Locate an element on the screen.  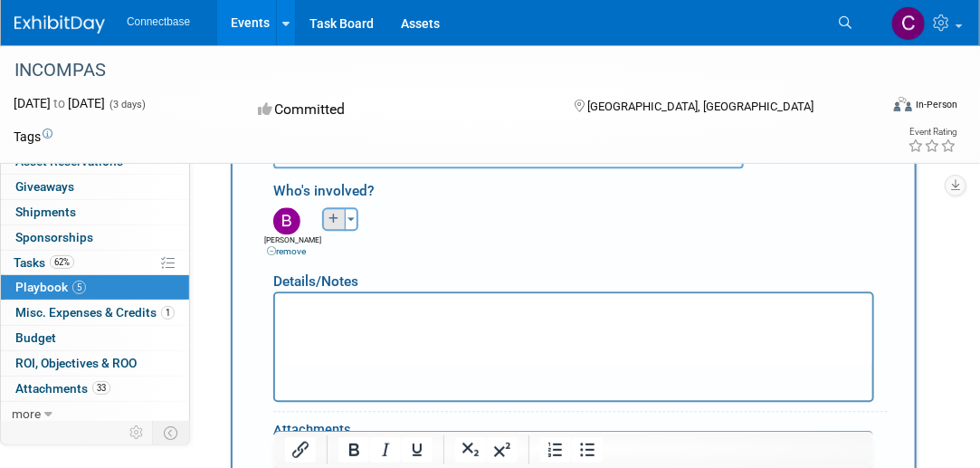
span: more is located at coordinates (26, 414).